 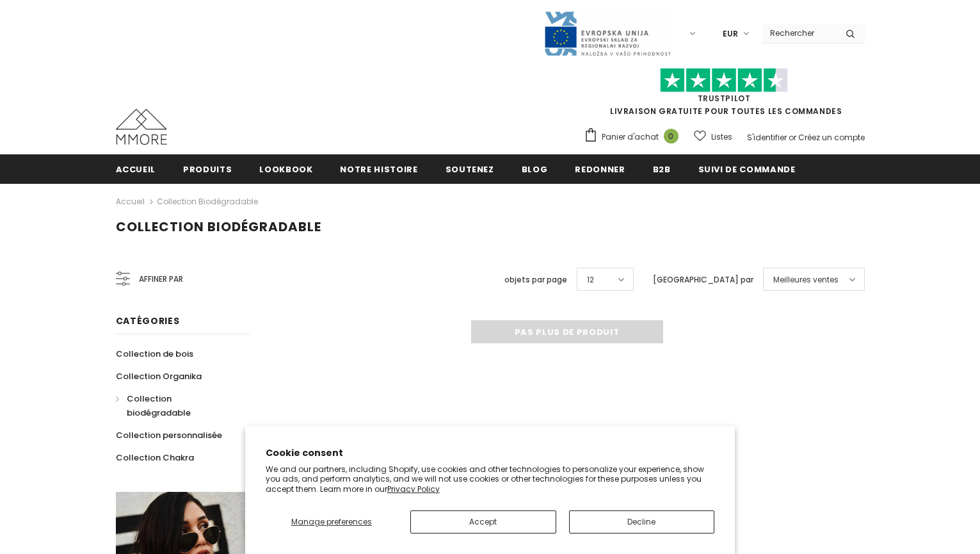 What do you see at coordinates (169, 435) in the screenshot?
I see `a: Collection personnalisée` at bounding box center [169, 435].